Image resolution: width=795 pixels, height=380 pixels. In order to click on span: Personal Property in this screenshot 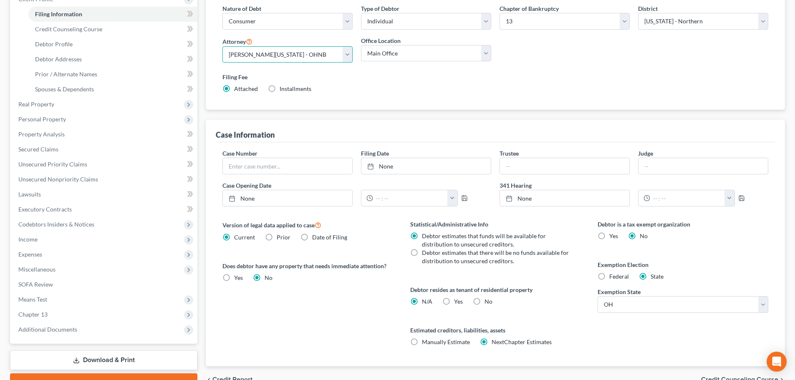, I will do `click(42, 119)`.